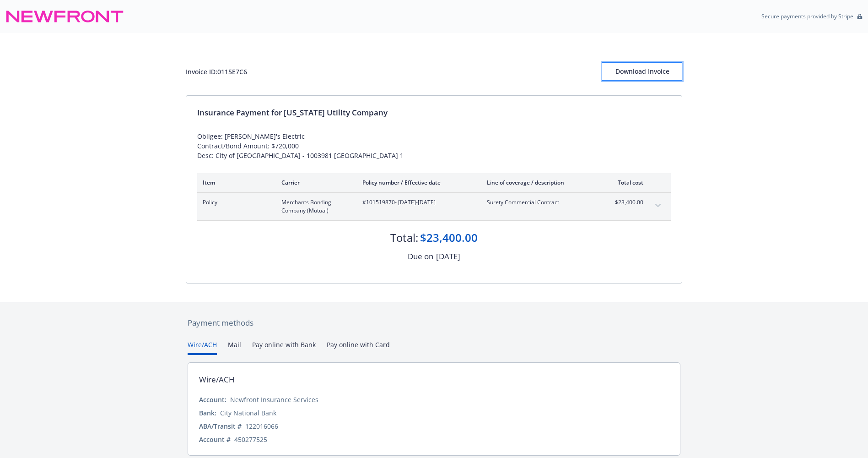 The height and width of the screenshot is (458, 868). I want to click on div: Total:, so click(404, 238).